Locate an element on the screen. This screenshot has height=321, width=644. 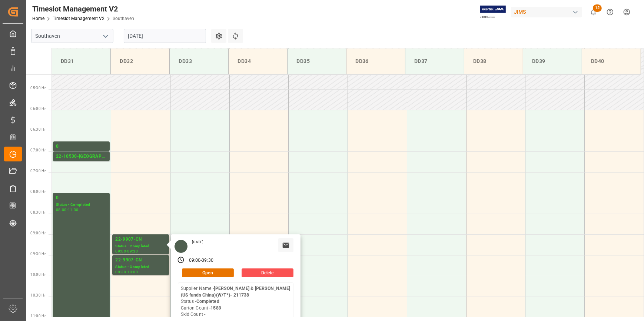
div: DD35 is located at coordinates (317, 61).